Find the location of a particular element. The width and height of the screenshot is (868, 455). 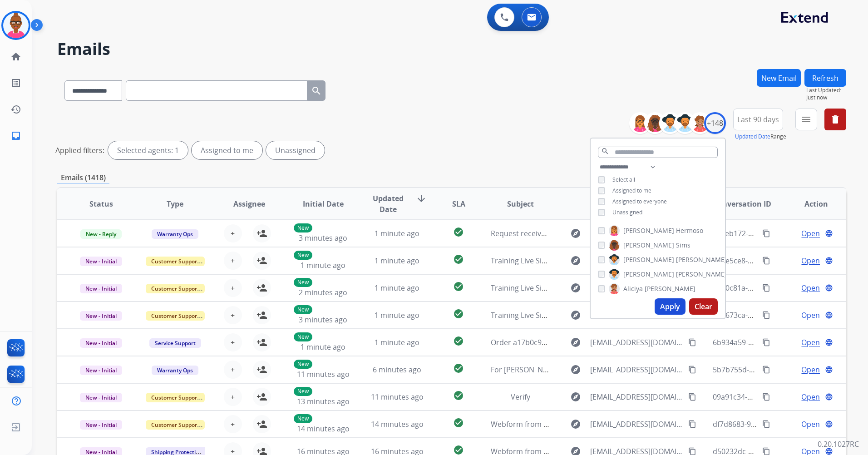

span: 6b934a59-5a81-479a-8ebd-e1d57cfd0f6b is located at coordinates (782, 343).